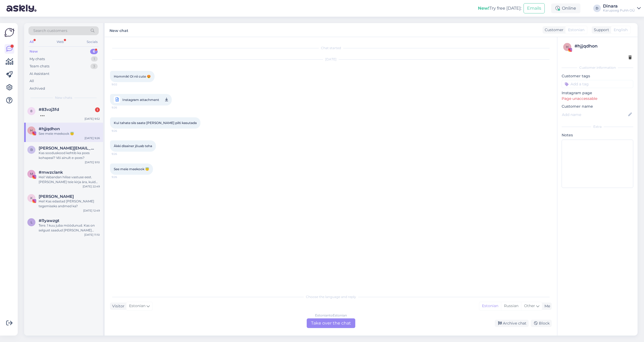 This screenshot has width=644, height=342. What do you see at coordinates (49, 110) in the screenshot?
I see `span: #83vzj3fd` at bounding box center [49, 110].